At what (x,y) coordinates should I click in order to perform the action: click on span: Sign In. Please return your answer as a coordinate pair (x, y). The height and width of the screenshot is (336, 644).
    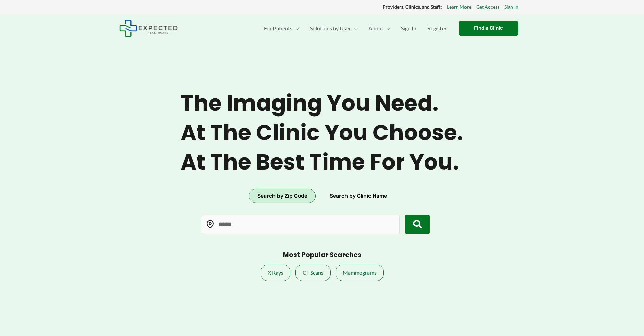
    Looking at the image, I should click on (408, 28).